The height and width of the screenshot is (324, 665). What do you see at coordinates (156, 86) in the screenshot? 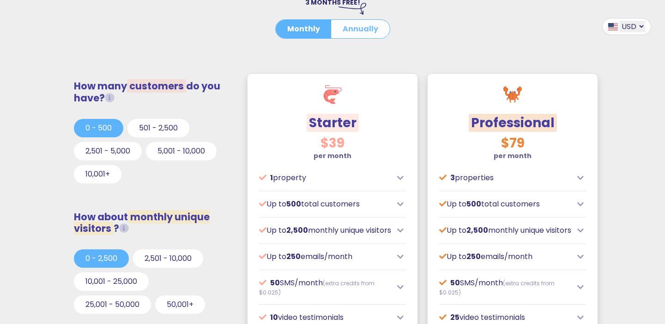
I see `span: customers` at bounding box center [156, 86].